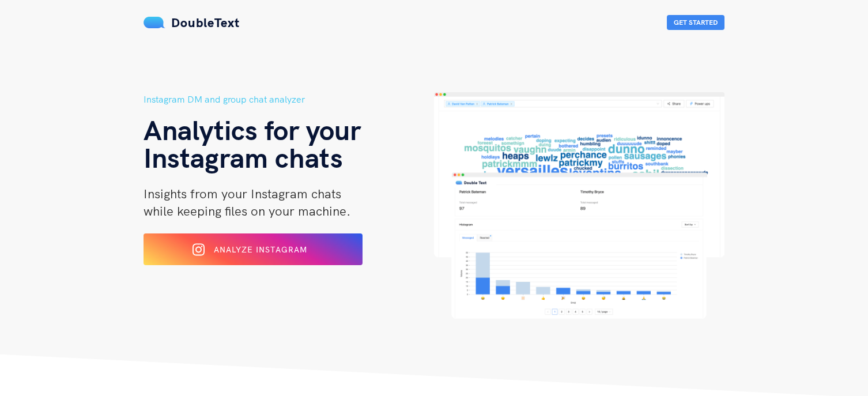 The width and height of the screenshot is (868, 396). What do you see at coordinates (242, 193) in the screenshot?
I see `span: Insights from your Instagram chats` at bounding box center [242, 193].